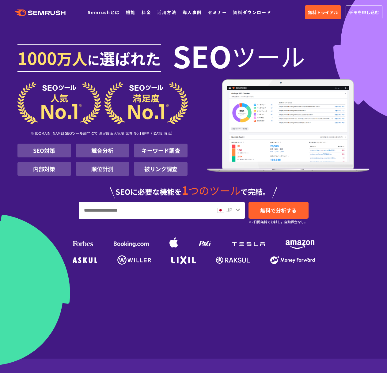 Image resolution: width=387 pixels, height=373 pixels. I want to click on span: JP, so click(229, 210).